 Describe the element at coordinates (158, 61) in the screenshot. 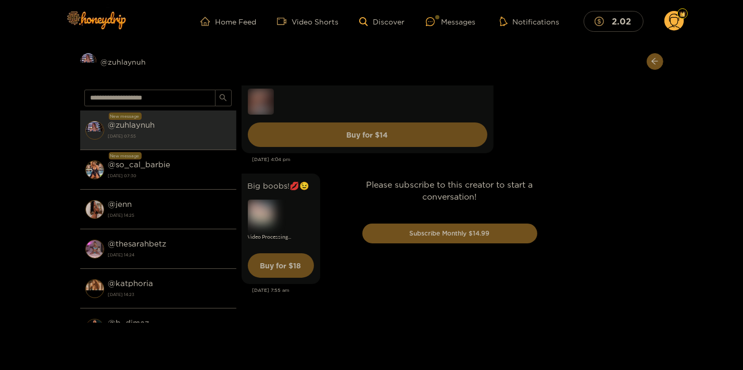

I see `div: @zuhlaynuh` at that location.